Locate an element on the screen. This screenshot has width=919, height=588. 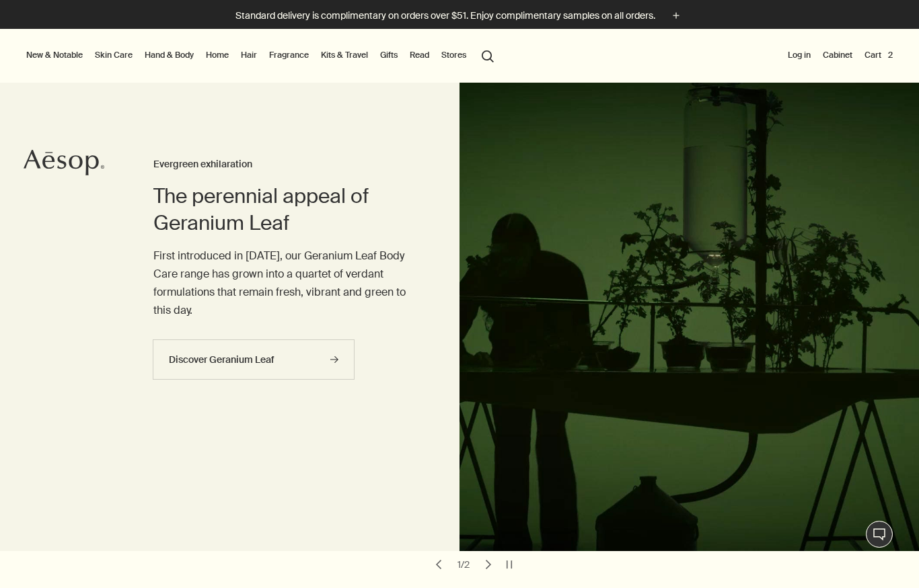
h3: Evergreen exhilaration is located at coordinates (279, 165).